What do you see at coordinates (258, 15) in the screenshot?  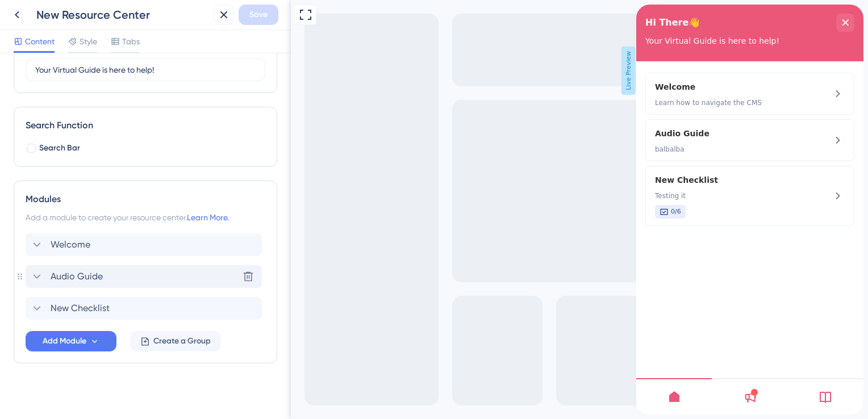 I see `span: Save` at bounding box center [258, 15].